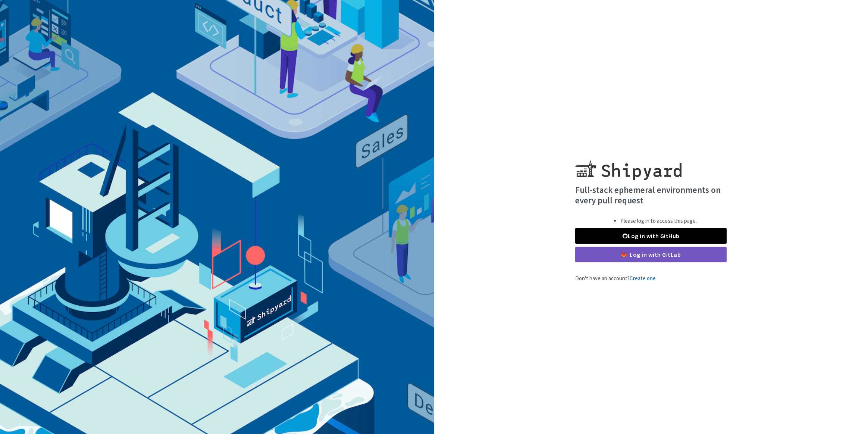 The height and width of the screenshot is (434, 868). Describe the element at coordinates (624, 254) in the screenshot. I see `img: gitlab-color.svg` at that location.